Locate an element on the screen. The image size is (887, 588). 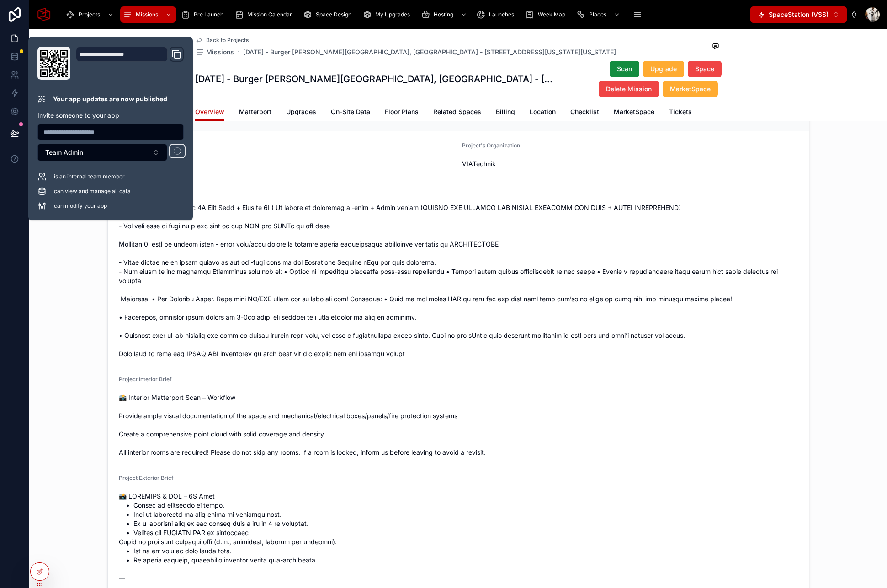
a: Pre Launch is located at coordinates (204, 15).